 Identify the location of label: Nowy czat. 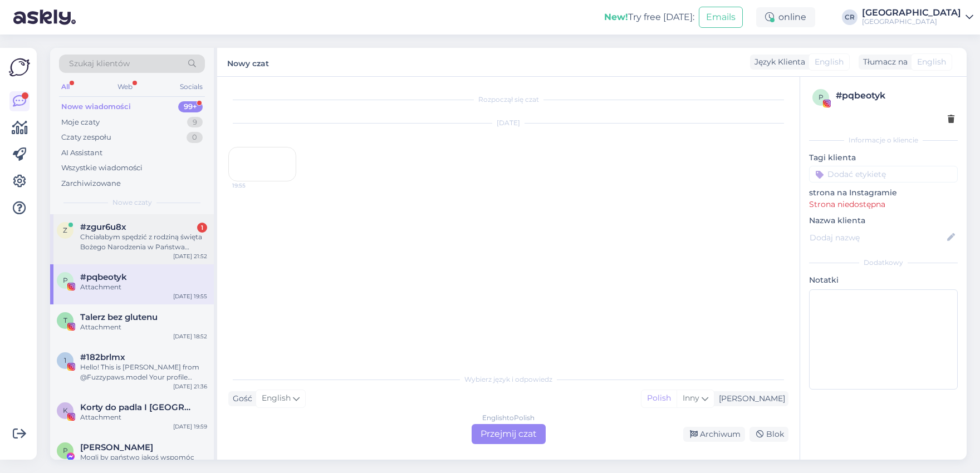
(247, 62).